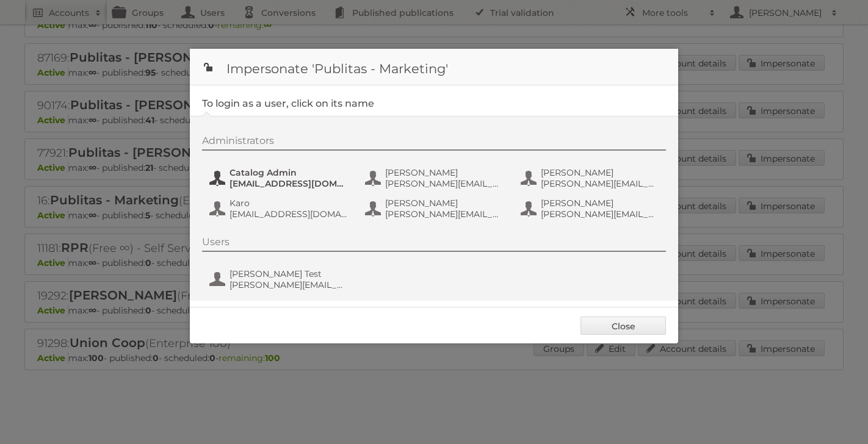 The image size is (868, 444). Describe the element at coordinates (434, 143) in the screenshot. I see `div: Administrators` at that location.